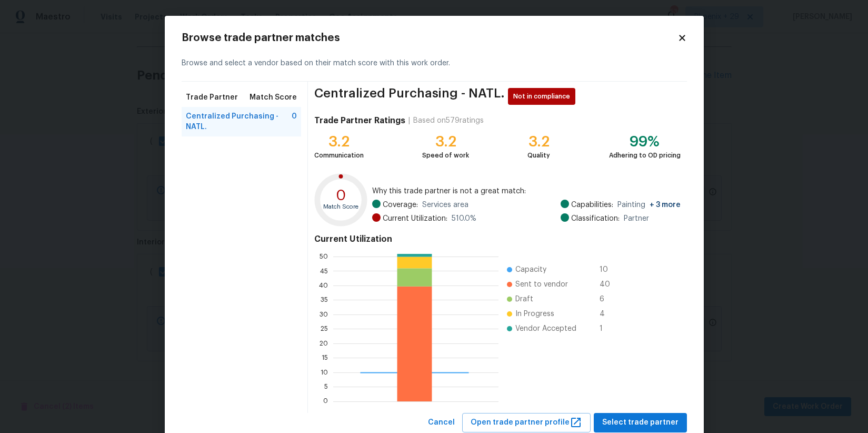 The image size is (868, 433). Describe the element at coordinates (294, 122) in the screenshot. I see `span: 0` at that location.